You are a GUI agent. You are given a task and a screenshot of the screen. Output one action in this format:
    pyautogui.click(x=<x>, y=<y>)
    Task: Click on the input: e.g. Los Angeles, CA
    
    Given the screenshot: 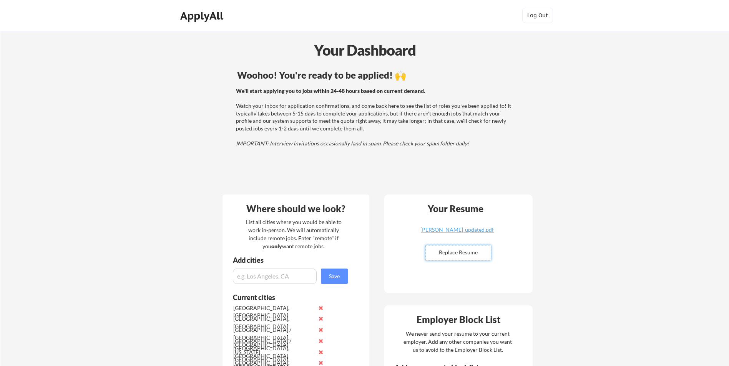 What is the action you would take?
    pyautogui.click(x=275, y=277)
    